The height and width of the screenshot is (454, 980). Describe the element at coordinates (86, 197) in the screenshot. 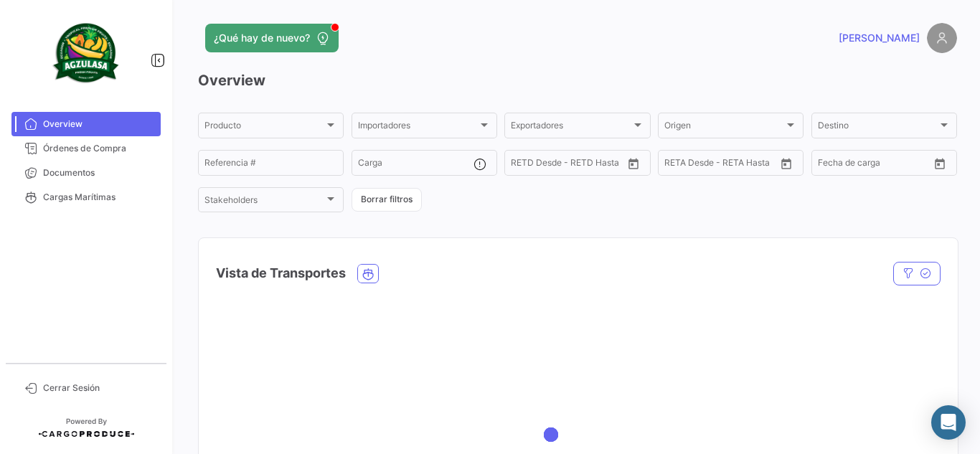

I see `a: Cargas Marítimas` at that location.